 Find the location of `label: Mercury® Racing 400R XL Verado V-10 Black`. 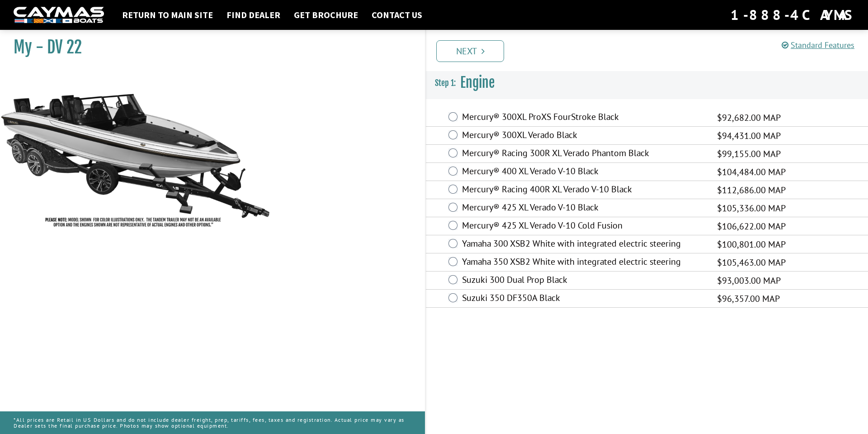

label: Mercury® Racing 400R XL Verado V-10 Black is located at coordinates (583, 190).